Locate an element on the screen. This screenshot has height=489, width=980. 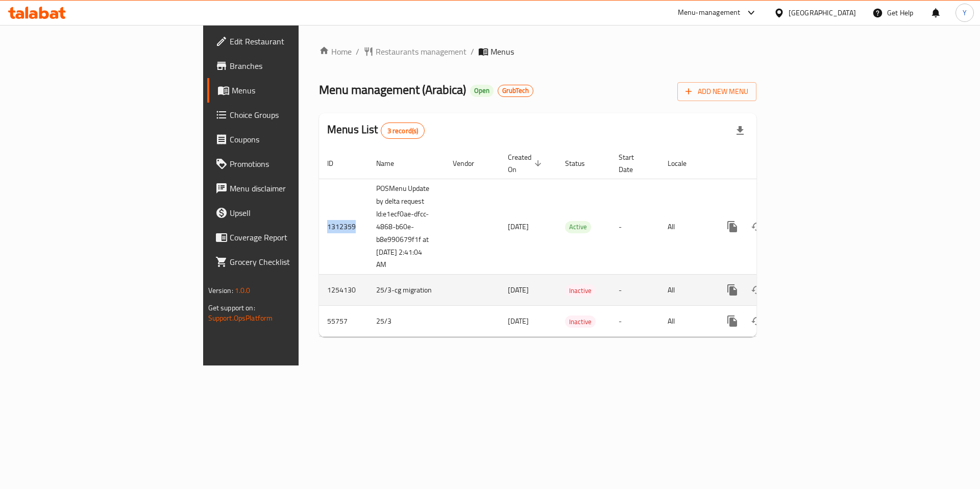
span: Vendor is located at coordinates (471, 163).